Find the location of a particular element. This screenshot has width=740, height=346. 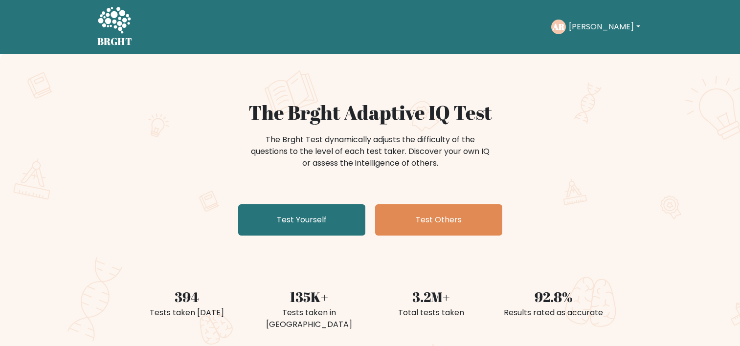

div: 92.8% is located at coordinates (554, 297).